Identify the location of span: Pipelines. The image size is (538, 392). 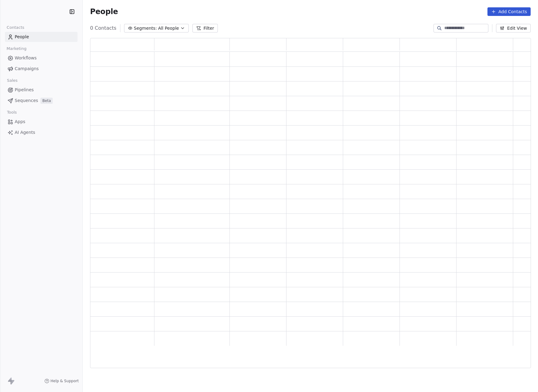
(24, 90).